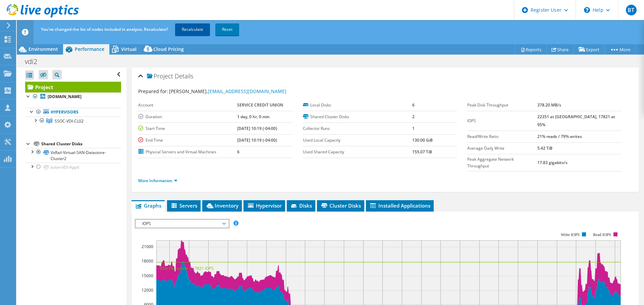 This screenshot has height=305, width=644. Describe the element at coordinates (560, 49) in the screenshot. I see `a: Share` at that location.